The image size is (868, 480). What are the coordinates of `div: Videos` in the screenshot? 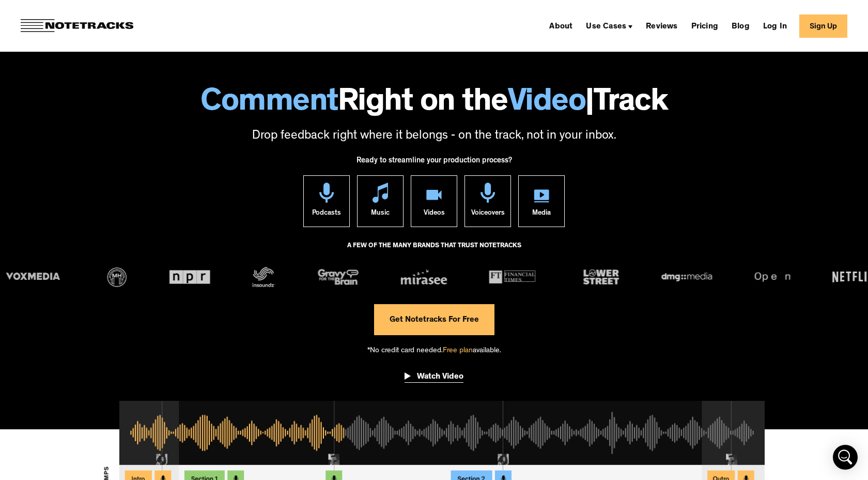 It's located at (434, 215).